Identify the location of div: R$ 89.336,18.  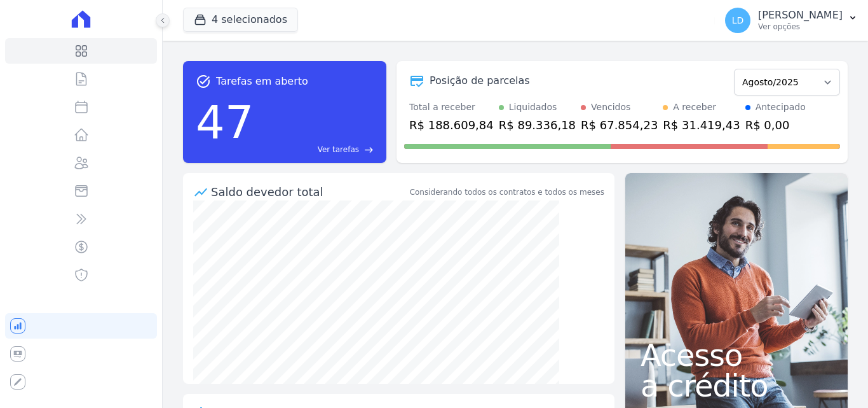
(536, 124).